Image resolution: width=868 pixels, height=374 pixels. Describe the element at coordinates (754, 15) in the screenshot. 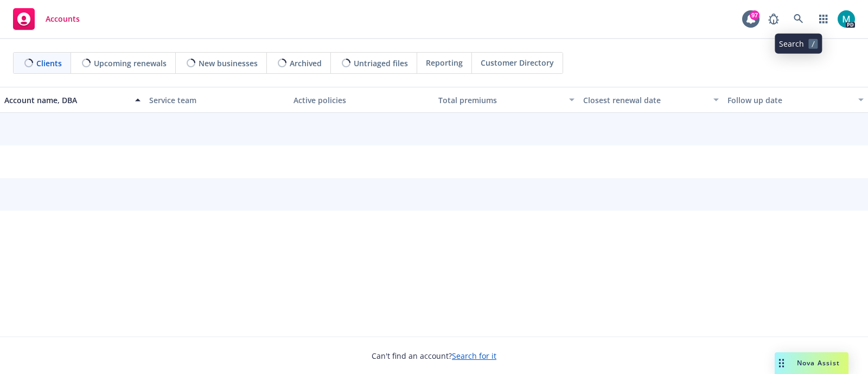

I see `div: 97` at that location.